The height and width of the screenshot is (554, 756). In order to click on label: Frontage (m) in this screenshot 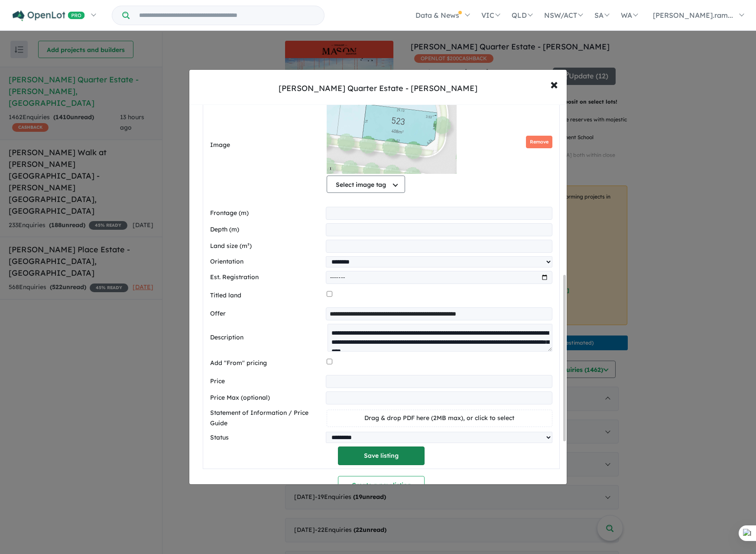, I will do `click(266, 213)`.